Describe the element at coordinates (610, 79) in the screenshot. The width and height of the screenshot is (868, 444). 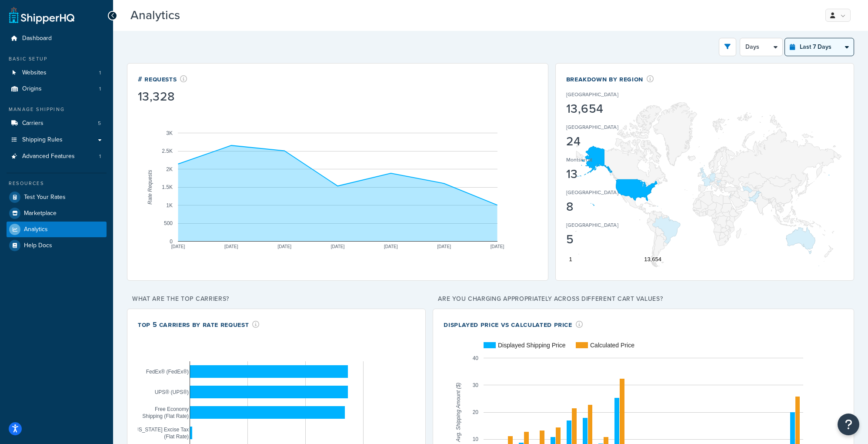
I see `div: Breakdown by Region` at that location.